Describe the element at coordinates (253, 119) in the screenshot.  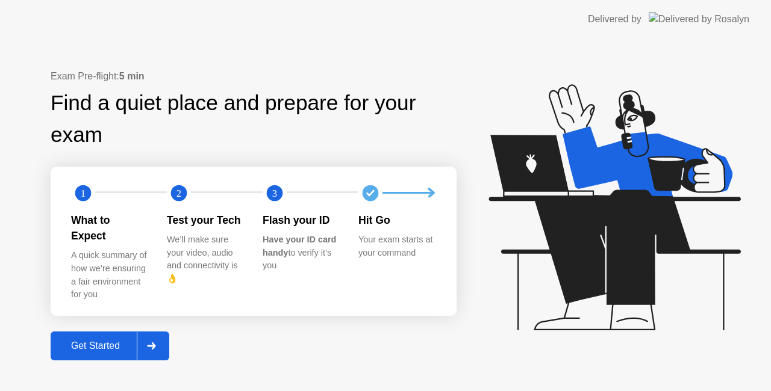
I see `div: Find a quiet place and prepare for your exam` at that location.